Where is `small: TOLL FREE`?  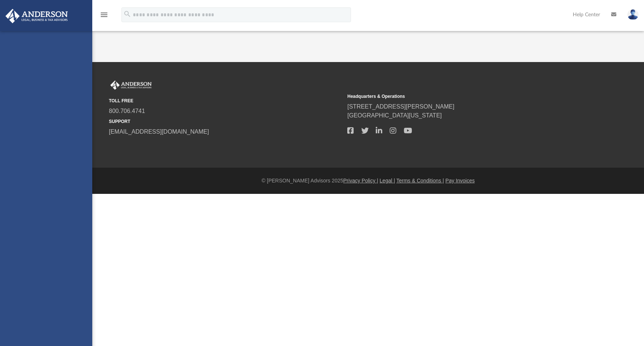
small: TOLL FREE is located at coordinates (225, 101).